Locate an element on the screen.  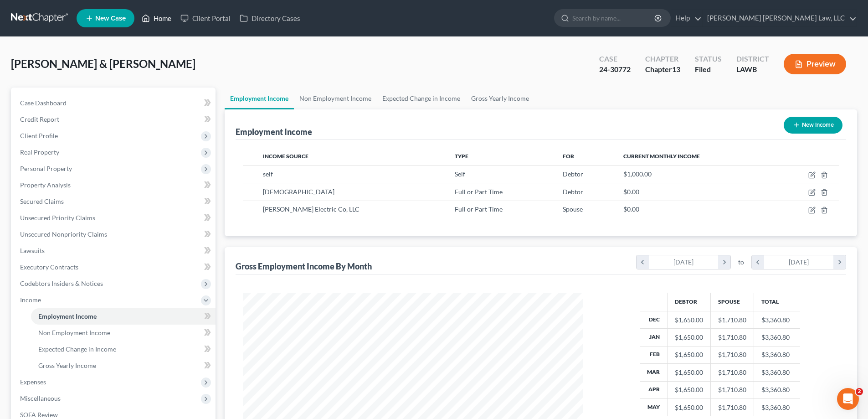
th: Dec is located at coordinates (653, 320).